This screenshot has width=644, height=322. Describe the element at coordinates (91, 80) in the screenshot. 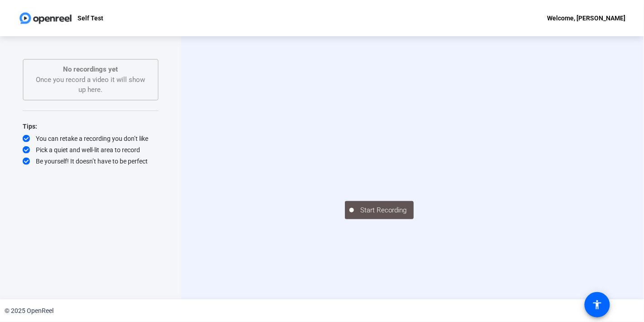

I see `div: Once you record a video it will show up here.` at that location.